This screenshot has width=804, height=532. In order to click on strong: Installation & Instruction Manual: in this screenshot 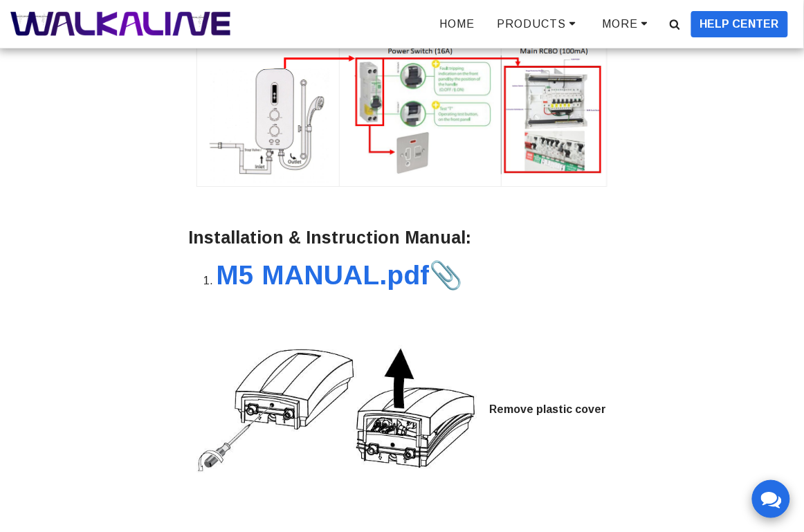, I will do `click(330, 238)`.